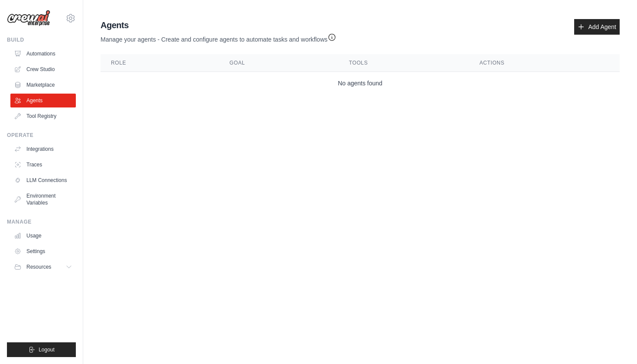 The width and height of the screenshot is (637, 364). What do you see at coordinates (218, 25) in the screenshot?
I see `h2: Agents` at bounding box center [218, 25].